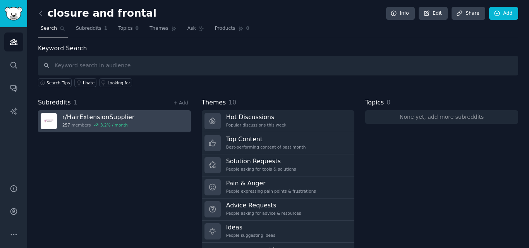  I want to click on img: GummySearch logo, so click(14, 14).